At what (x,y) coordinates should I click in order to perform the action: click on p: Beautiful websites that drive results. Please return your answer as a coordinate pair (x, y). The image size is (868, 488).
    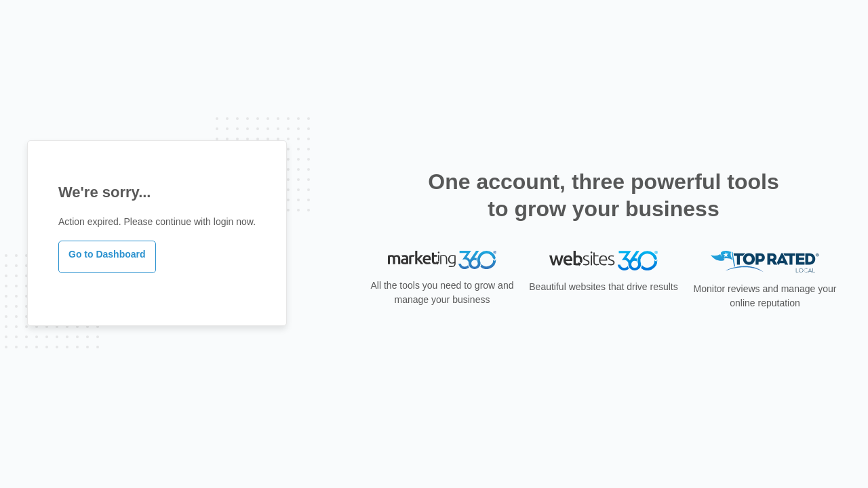
    Looking at the image, I should click on (603, 287).